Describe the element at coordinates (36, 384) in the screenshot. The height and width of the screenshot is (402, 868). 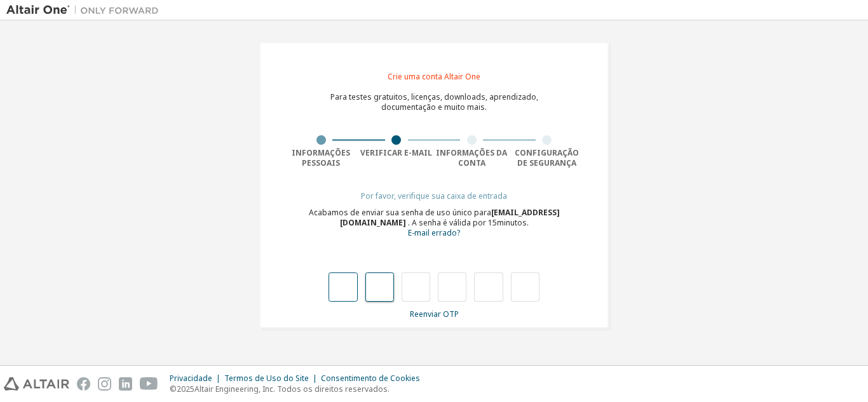
I see `img: altair_logo.svg` at that location.